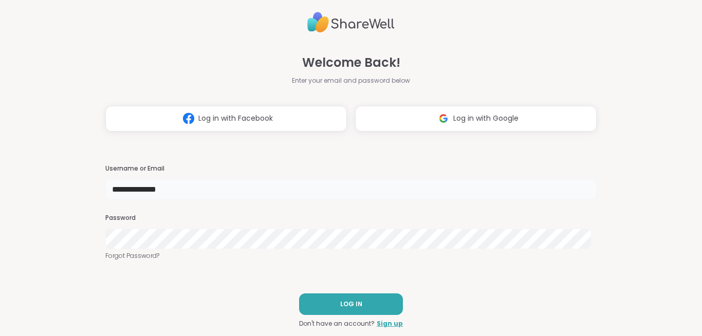 This screenshot has width=702, height=336. I want to click on h3: Username or Email, so click(351, 169).